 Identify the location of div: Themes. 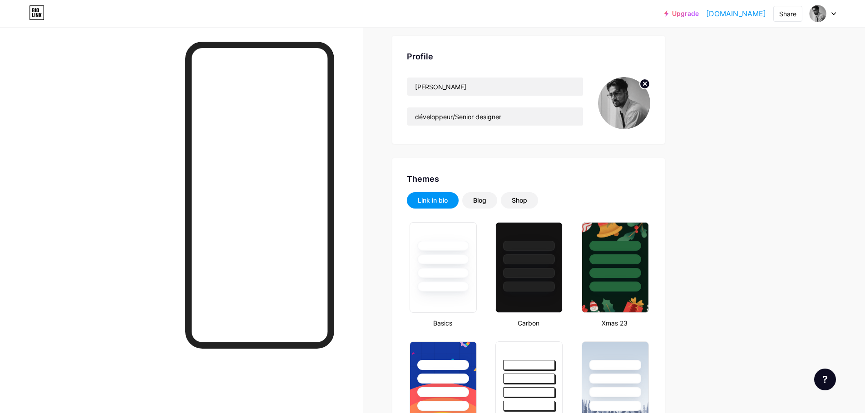
(528, 179).